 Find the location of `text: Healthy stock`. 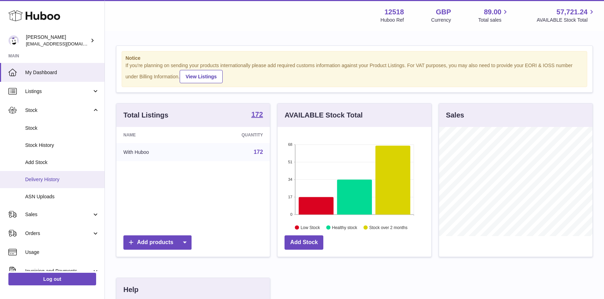

text: Healthy stock is located at coordinates (345, 227).